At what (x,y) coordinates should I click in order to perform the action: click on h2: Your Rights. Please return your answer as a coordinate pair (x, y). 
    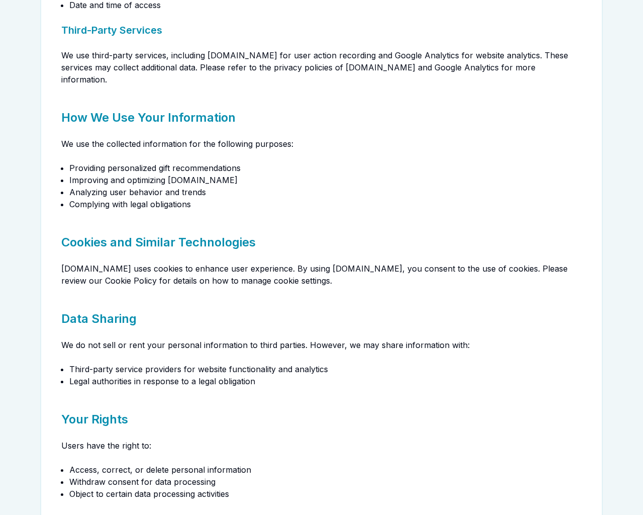
    Looking at the image, I should click on (322, 413).